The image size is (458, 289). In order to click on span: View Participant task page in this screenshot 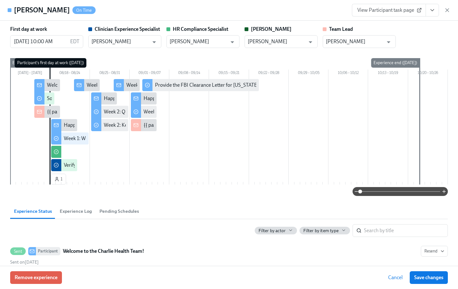, I will do `click(389, 10)`.